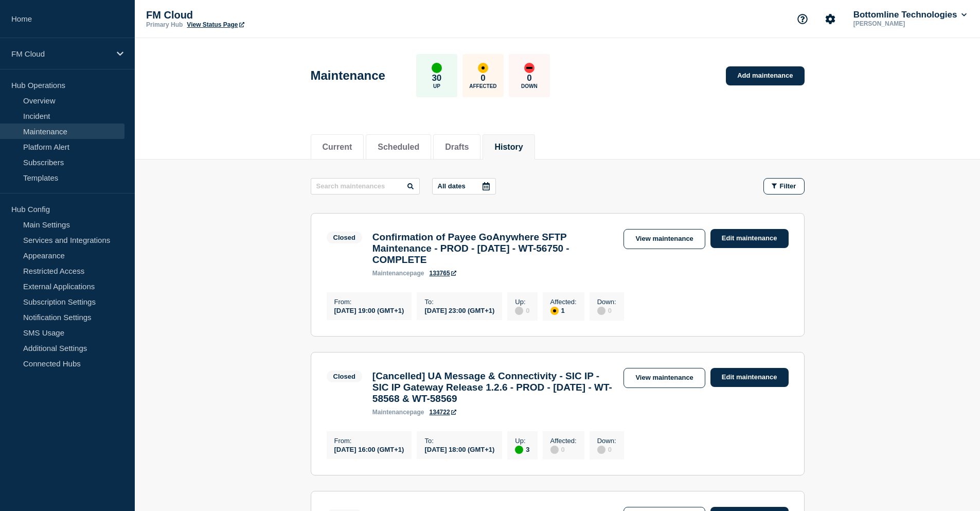 This screenshot has height=511, width=980. I want to click on p: 30, so click(437, 78).